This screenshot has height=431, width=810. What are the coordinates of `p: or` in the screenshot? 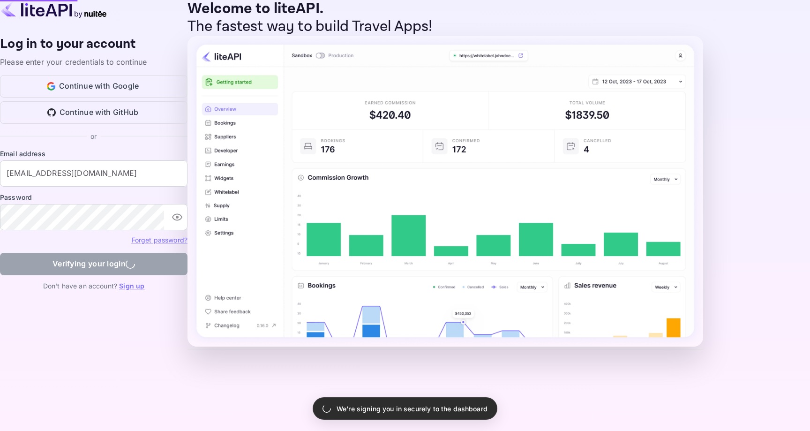 It's located at (93, 136).